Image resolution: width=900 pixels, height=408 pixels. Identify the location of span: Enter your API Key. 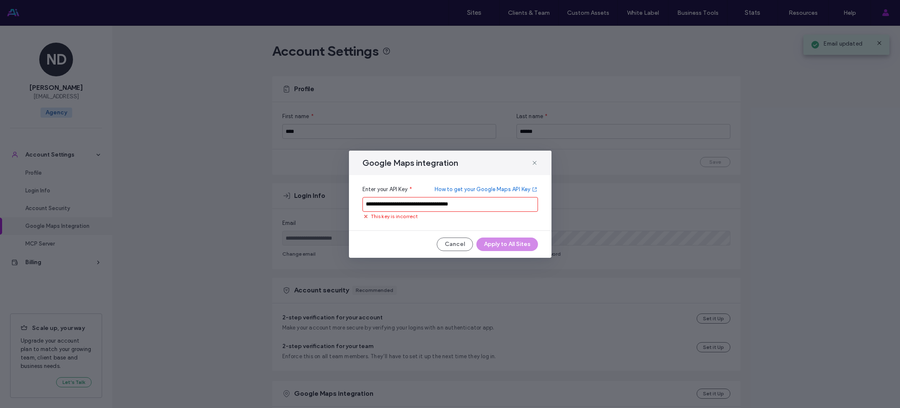
(385, 189).